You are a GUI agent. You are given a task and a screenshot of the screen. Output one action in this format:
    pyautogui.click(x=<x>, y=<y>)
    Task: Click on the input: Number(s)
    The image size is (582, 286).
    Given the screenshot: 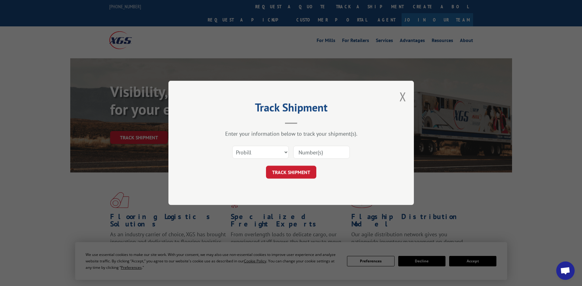 What is the action you would take?
    pyautogui.click(x=322, y=153)
    